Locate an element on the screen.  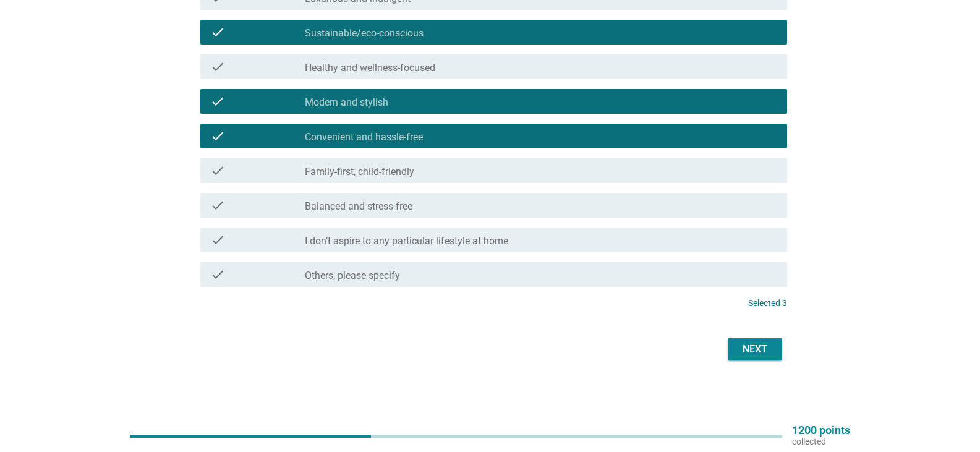
label: Modern and stylish is located at coordinates (347, 102).